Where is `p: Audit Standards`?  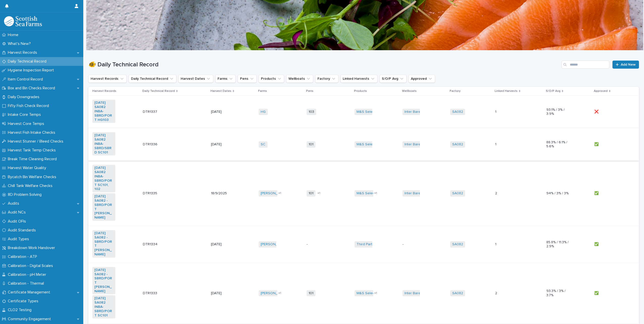
p: Audit Standards is located at coordinates (23, 230).